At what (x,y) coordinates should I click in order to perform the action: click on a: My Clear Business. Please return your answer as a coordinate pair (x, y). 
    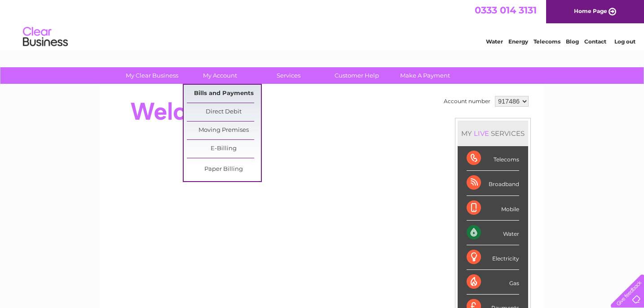
    Looking at the image, I should click on (152, 75).